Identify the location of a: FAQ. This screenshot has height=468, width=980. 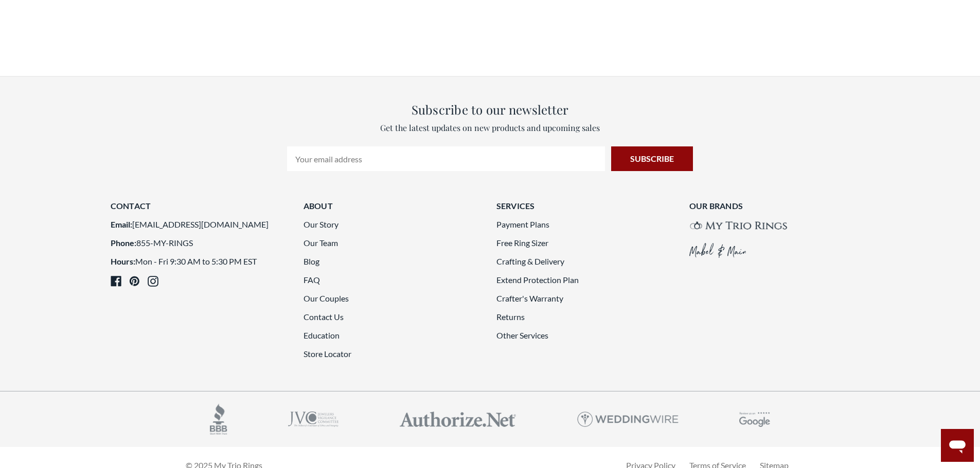
(312, 280).